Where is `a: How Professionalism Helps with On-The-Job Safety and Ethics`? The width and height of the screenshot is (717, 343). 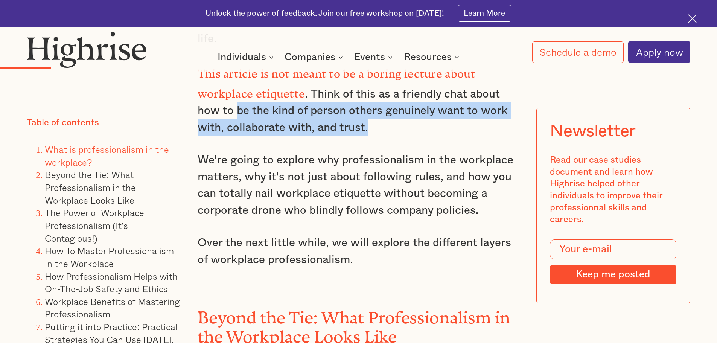
a: How Professionalism Helps with On-The-Job Safety and Ethics is located at coordinates (111, 282).